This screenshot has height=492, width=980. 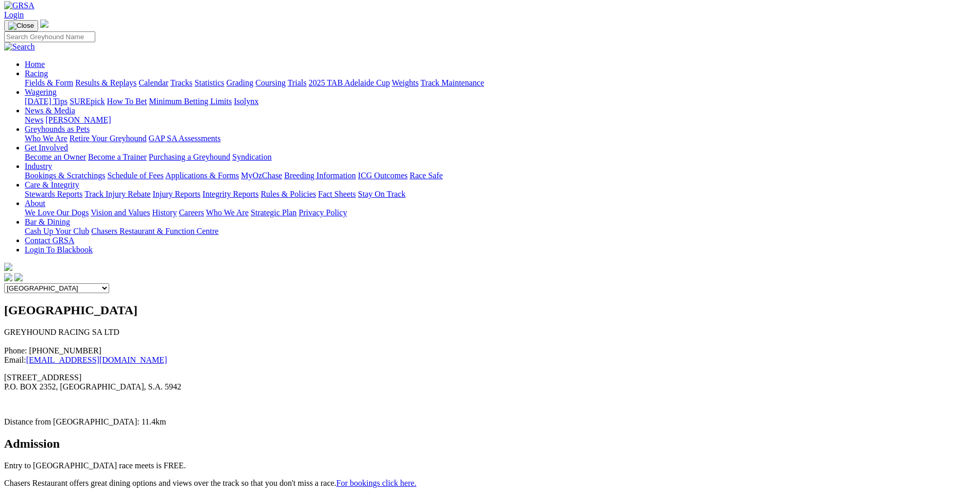 What do you see at coordinates (21, 26) in the screenshot?
I see `button: Toggle navigation` at bounding box center [21, 26].